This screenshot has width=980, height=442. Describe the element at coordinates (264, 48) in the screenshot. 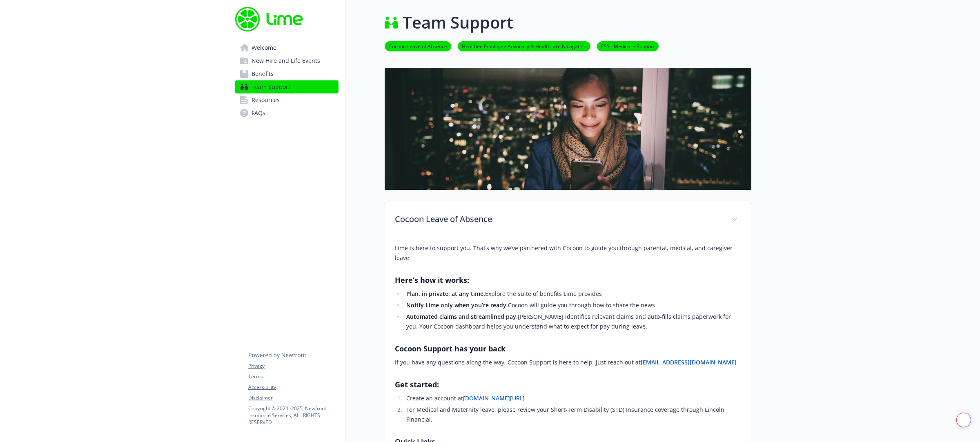

I see `span: Welcome` at that location.